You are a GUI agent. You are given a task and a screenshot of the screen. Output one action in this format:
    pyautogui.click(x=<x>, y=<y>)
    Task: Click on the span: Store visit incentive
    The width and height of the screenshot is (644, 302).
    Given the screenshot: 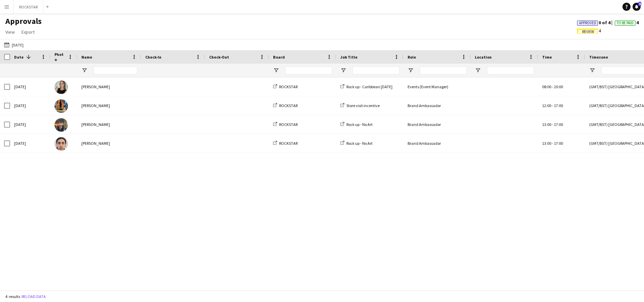 What is the action you would take?
    pyautogui.click(x=363, y=106)
    